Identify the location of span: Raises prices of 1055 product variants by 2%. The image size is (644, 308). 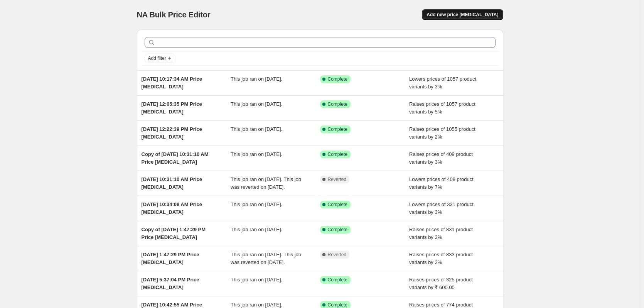
(442, 132).